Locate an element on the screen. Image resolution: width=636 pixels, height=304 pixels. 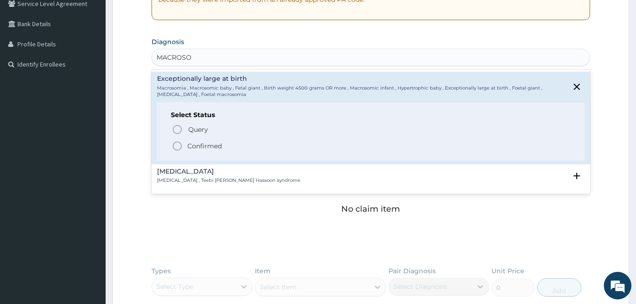
p: Macrosomia , Macrosomic baby , Fetal giant , Birth weight 4500 grams OR more , Macrosomic infant ... is located at coordinates (362, 91).